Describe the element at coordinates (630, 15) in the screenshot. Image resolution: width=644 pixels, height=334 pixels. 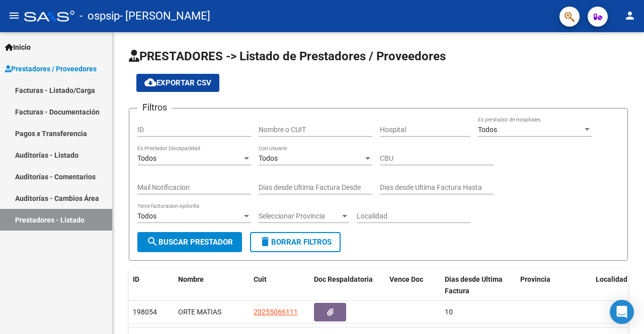
I see `mat-icon: person` at that location.